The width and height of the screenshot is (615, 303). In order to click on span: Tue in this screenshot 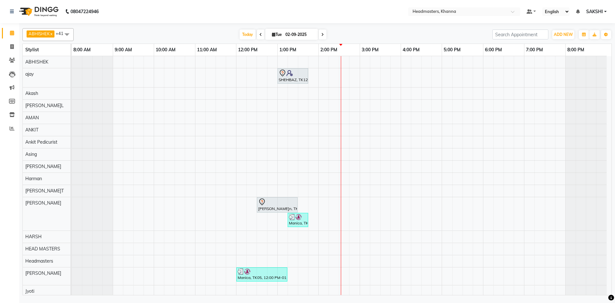, I will do `click(277, 34)`.